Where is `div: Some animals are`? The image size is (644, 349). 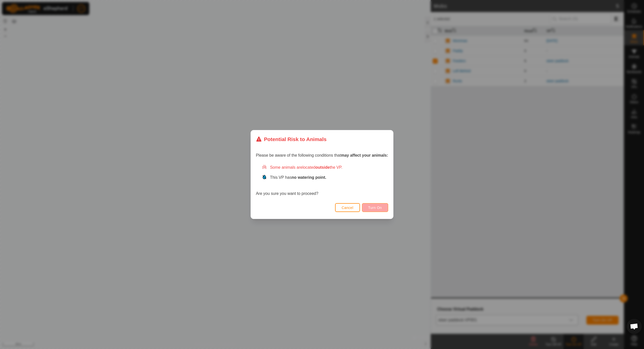 div: Some animals are is located at coordinates (325, 168).